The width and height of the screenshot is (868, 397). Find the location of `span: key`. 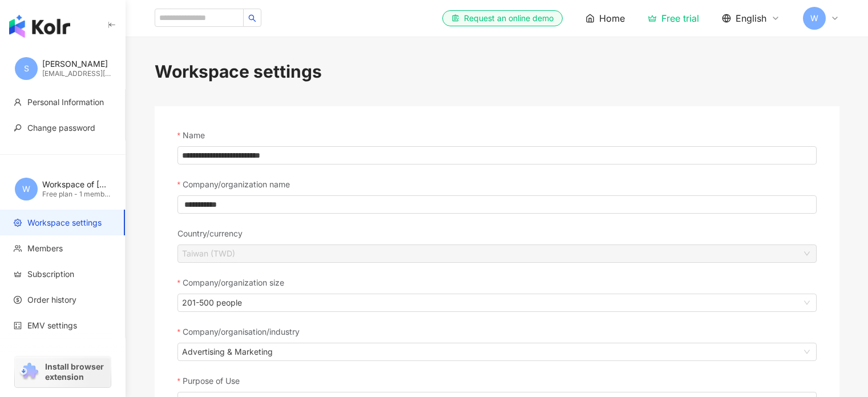

span: key is located at coordinates (18, 128).